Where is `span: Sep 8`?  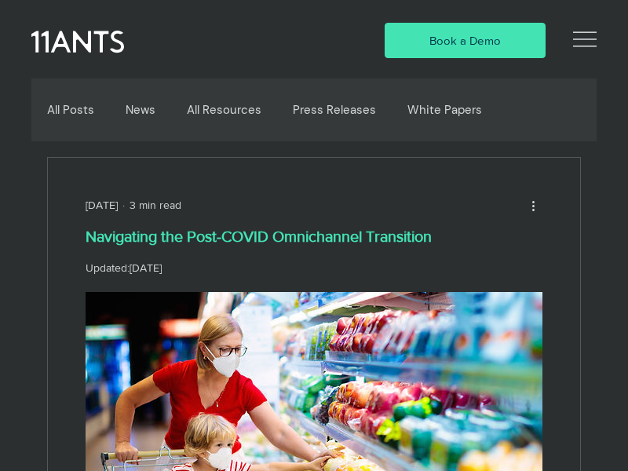 span: Sep 8 is located at coordinates (145, 268).